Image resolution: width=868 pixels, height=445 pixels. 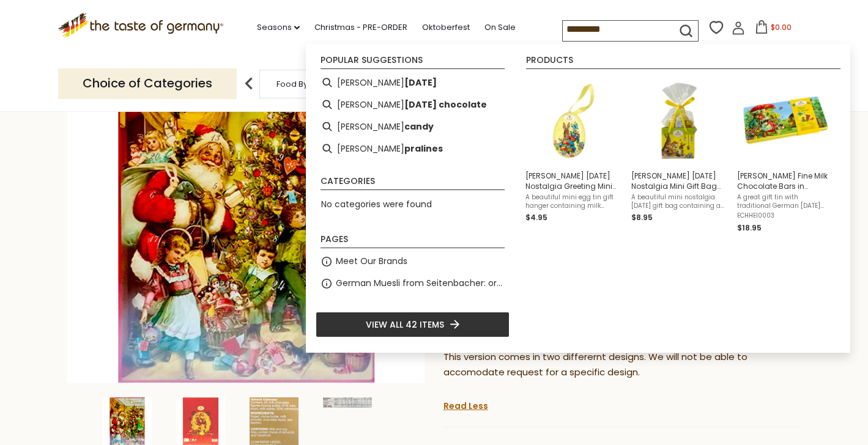 What do you see at coordinates (642, 217) in the screenshot?
I see `span: $8.95` at bounding box center [642, 217].